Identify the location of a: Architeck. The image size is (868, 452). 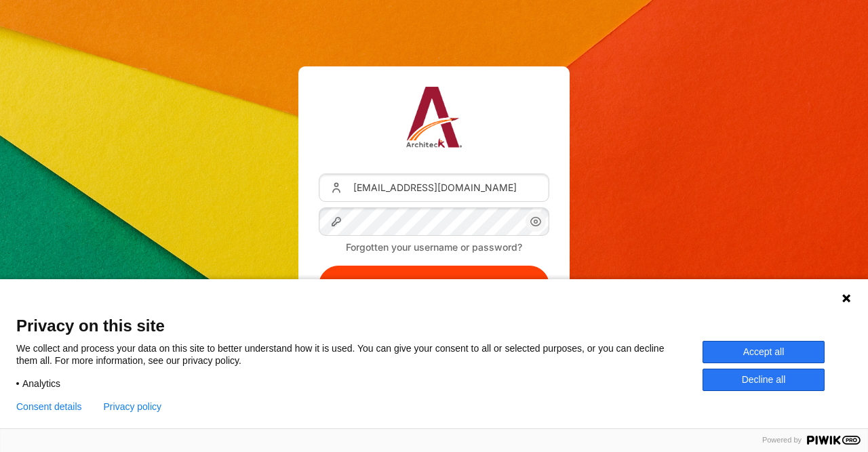
(434, 120).